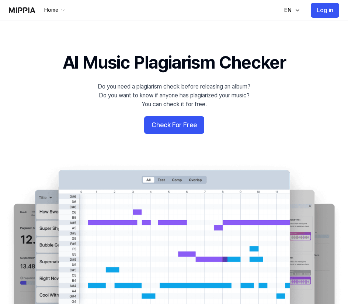  What do you see at coordinates (51, 10) in the screenshot?
I see `div: Home` at bounding box center [51, 10].